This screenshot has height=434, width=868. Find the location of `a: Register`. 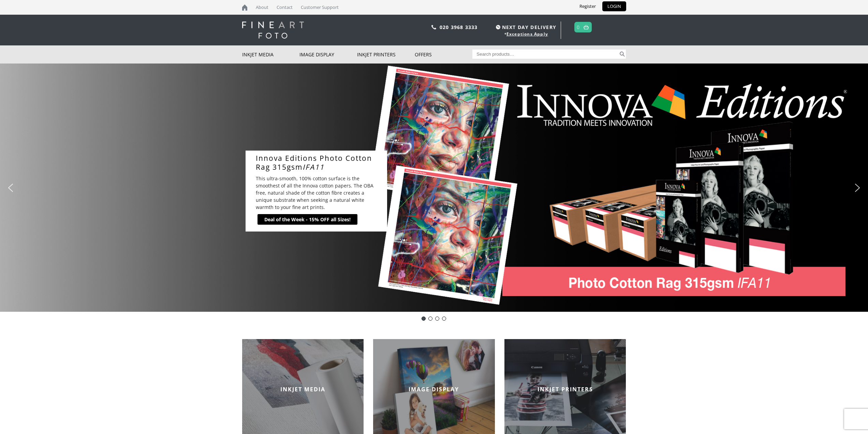

a: Register is located at coordinates (588, 6).